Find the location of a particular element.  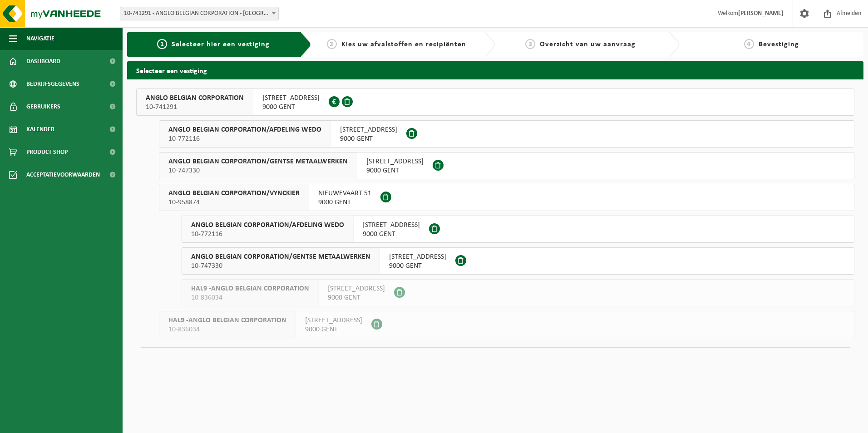

span: Kies uw afvalstoffen en recipiënten is located at coordinates (403, 44).